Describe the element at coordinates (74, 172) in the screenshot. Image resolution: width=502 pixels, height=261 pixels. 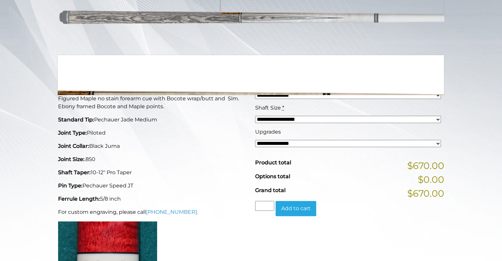
I see `strong: Shaft Taper:` at that location.